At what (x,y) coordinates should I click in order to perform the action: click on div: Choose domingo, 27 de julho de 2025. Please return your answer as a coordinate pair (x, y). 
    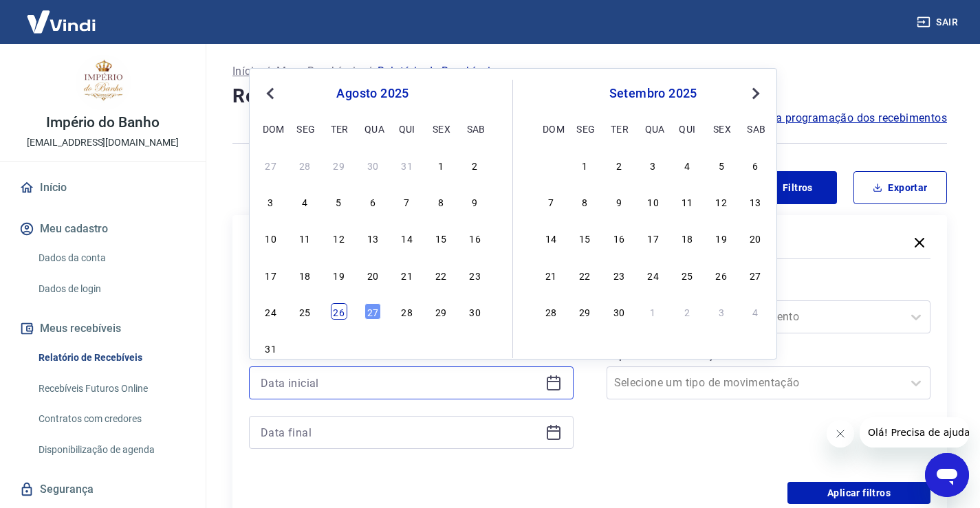
    Looking at the image, I should click on (271, 165).